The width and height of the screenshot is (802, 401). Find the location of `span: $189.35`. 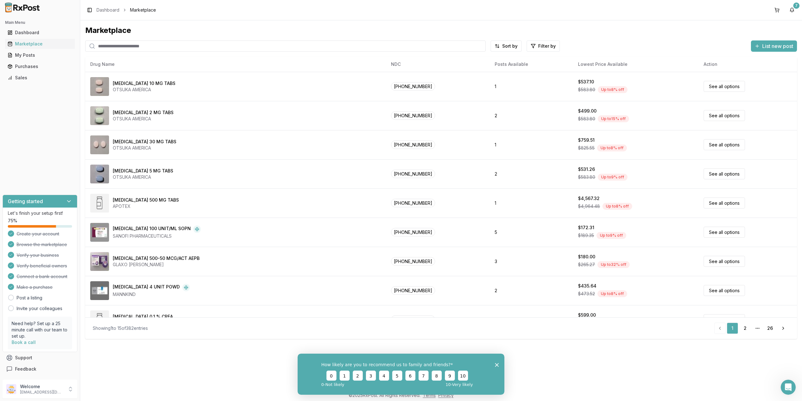

span: $189.35 is located at coordinates (586, 235).